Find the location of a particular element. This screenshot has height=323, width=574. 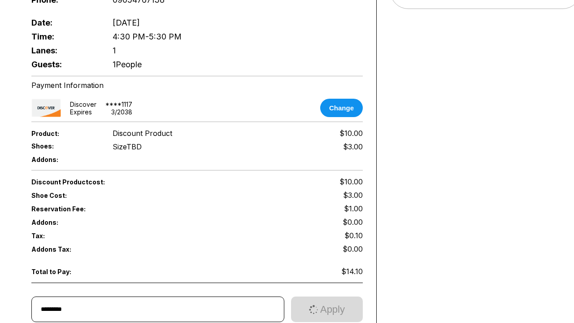

span: Tax: is located at coordinates (65, 235).